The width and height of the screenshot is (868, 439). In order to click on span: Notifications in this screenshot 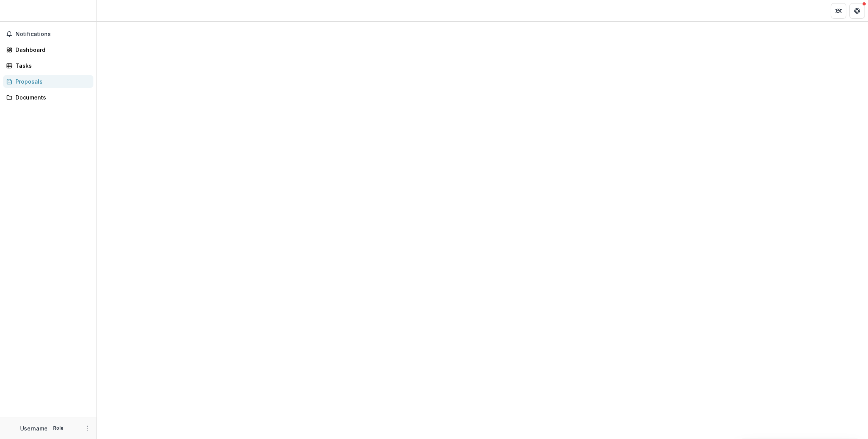, I will do `click(52, 34)`.